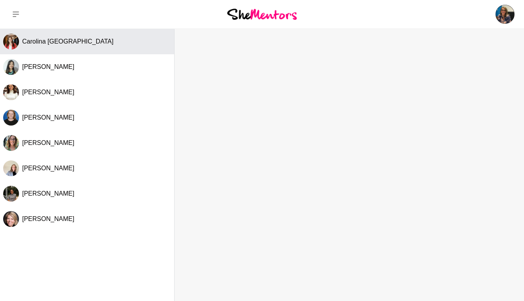 The width and height of the screenshot is (524, 301). What do you see at coordinates (262, 14) in the screenshot?
I see `img: She Mentors Logo` at bounding box center [262, 14].